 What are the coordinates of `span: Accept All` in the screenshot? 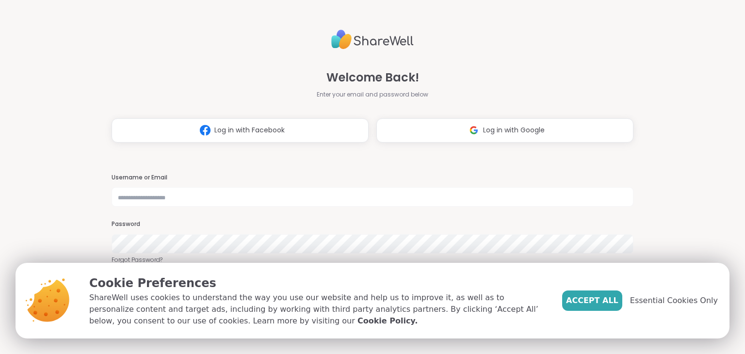 It's located at (592, 301).